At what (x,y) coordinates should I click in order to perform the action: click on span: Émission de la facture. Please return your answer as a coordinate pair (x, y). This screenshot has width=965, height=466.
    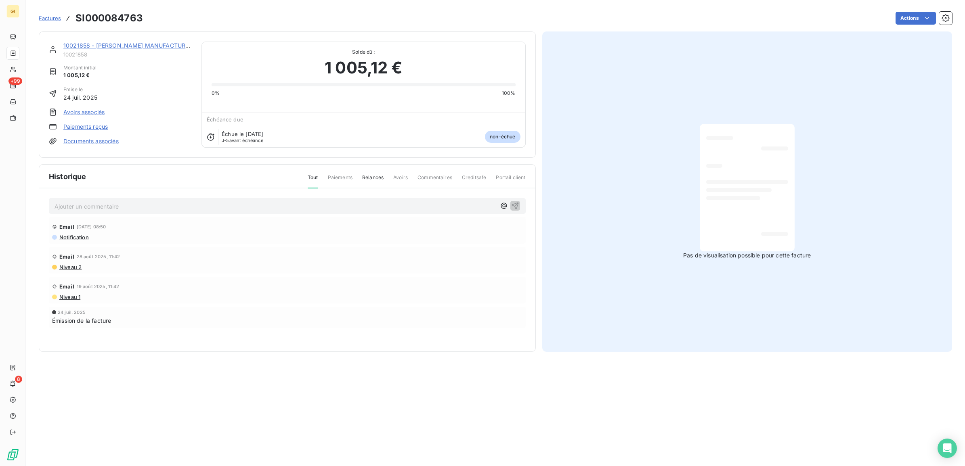
    Looking at the image, I should click on (82, 321).